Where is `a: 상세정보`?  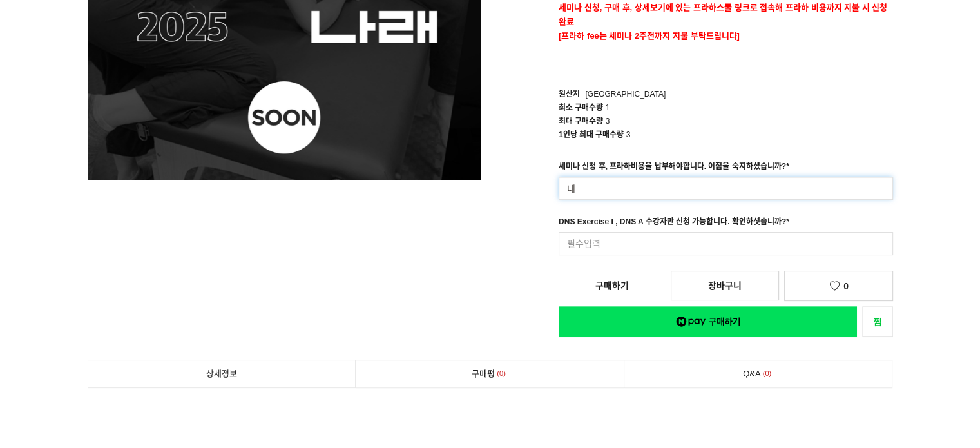 a: 상세정보 is located at coordinates (222, 373).